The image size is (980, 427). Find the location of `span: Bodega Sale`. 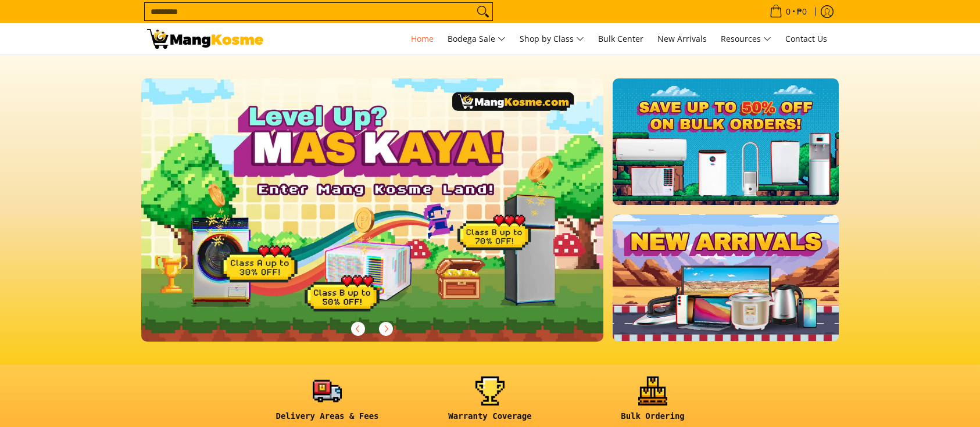

span: Bodega Sale is located at coordinates (476, 39).